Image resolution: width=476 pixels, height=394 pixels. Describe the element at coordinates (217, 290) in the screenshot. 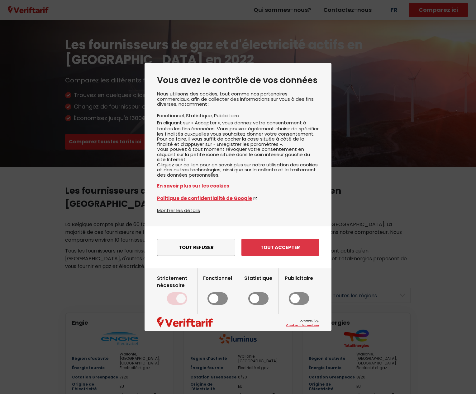

I see `label: Fonctionnel` at that location.